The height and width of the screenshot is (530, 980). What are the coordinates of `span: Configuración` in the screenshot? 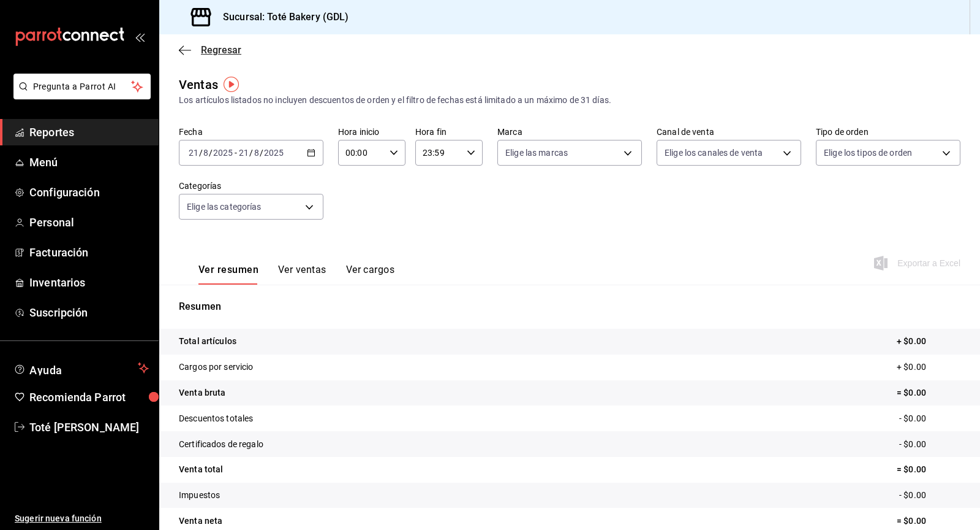 It's located at (89, 192).